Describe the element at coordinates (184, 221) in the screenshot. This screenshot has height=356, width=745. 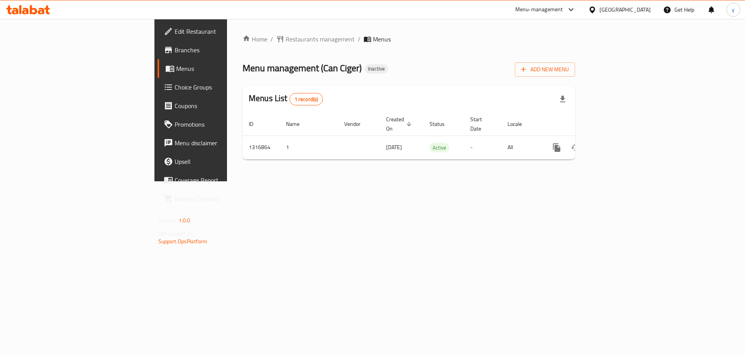
I see `span: 1.0.0` at that location.